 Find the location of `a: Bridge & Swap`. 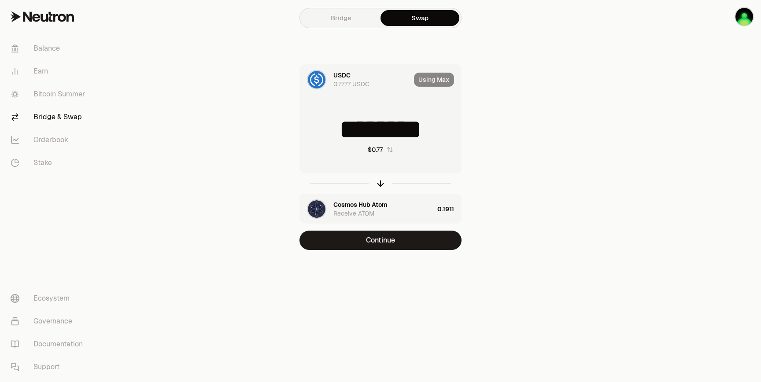

a: Bridge & Swap is located at coordinates (49, 117).